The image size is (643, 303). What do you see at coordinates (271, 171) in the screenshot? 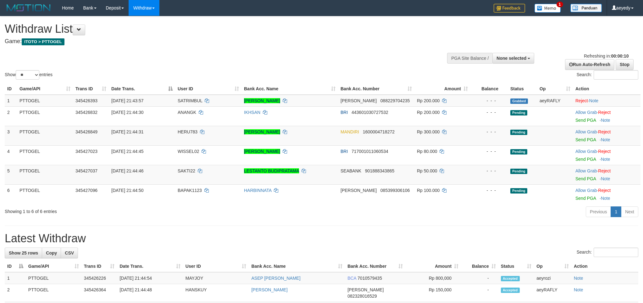
I see `a: LESTANTO BUDIPRATAMA` at bounding box center [271, 171].